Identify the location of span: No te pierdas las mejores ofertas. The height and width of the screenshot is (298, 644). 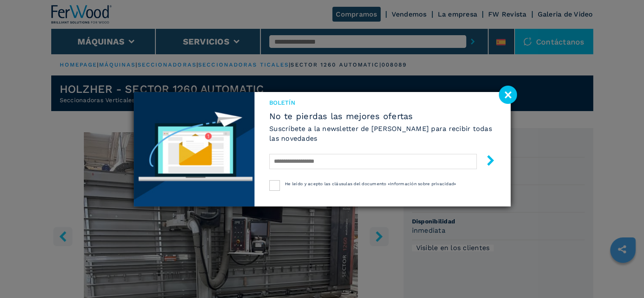
(383, 116).